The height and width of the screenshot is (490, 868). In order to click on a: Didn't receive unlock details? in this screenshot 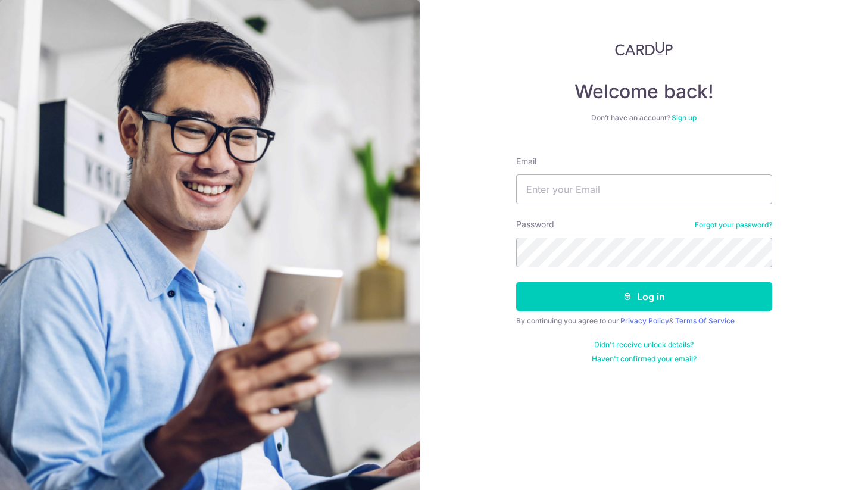, I will do `click(643, 345)`.